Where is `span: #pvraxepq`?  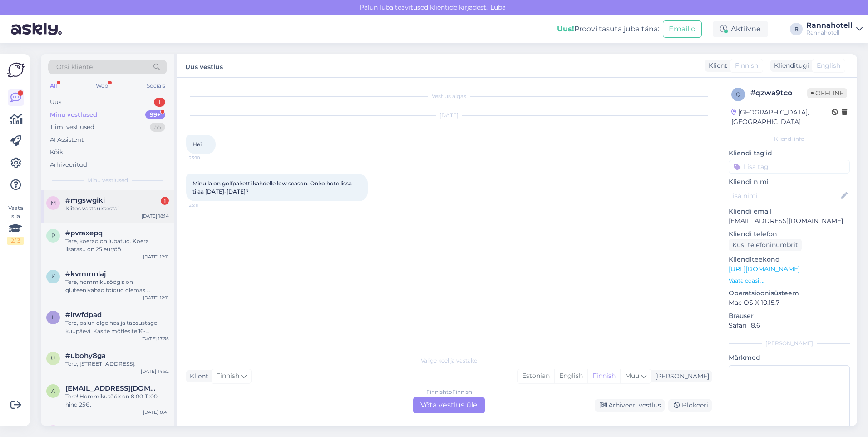 span: #pvraxepq is located at coordinates (84, 233).